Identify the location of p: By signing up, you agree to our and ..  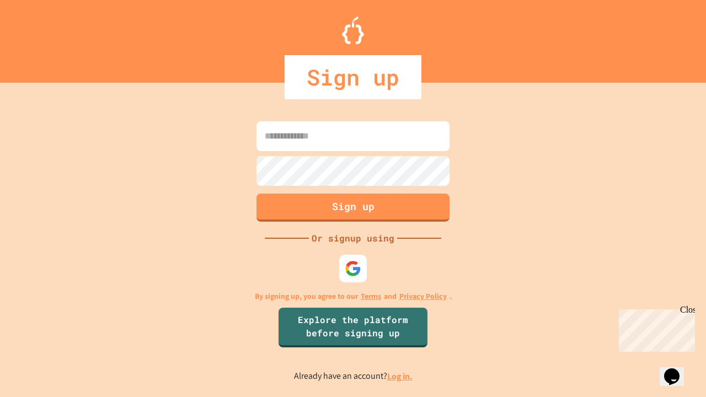
(353, 296).